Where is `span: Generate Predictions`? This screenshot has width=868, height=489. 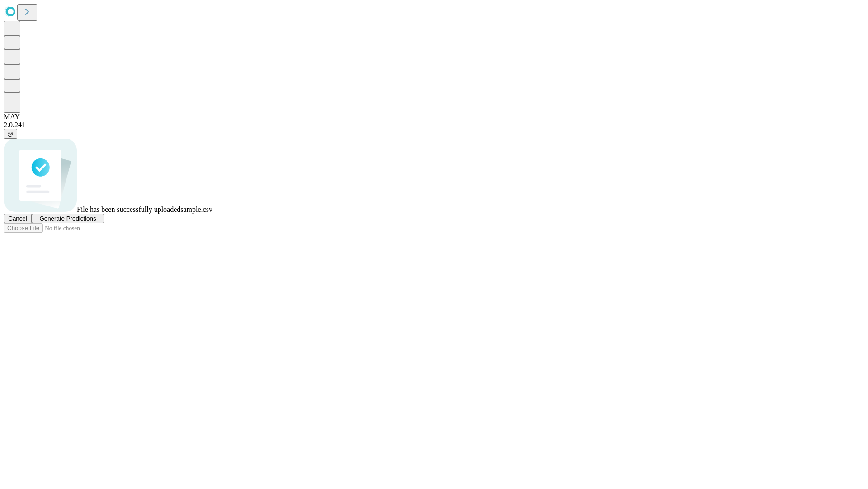 span: Generate Predictions is located at coordinates (67, 218).